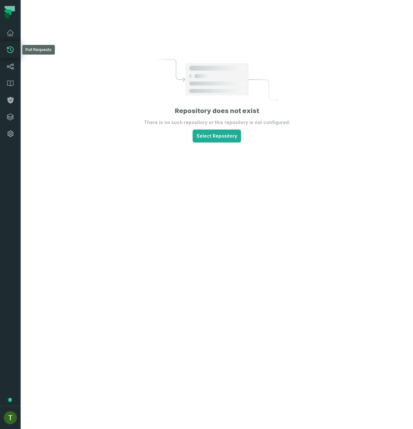 This screenshot has width=413, height=429. I want to click on h1: Repository does not exist, so click(217, 111).